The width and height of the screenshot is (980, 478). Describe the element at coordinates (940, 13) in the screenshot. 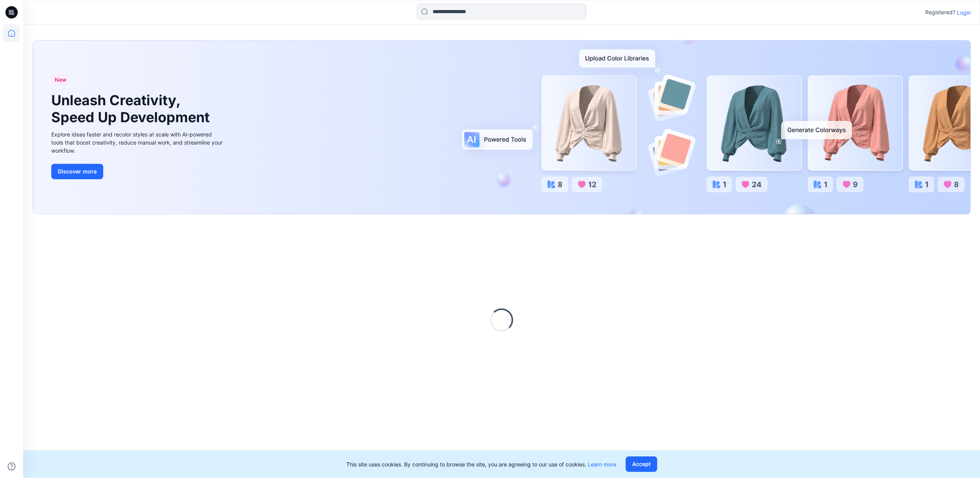

I see `p: Registered?` at that location.